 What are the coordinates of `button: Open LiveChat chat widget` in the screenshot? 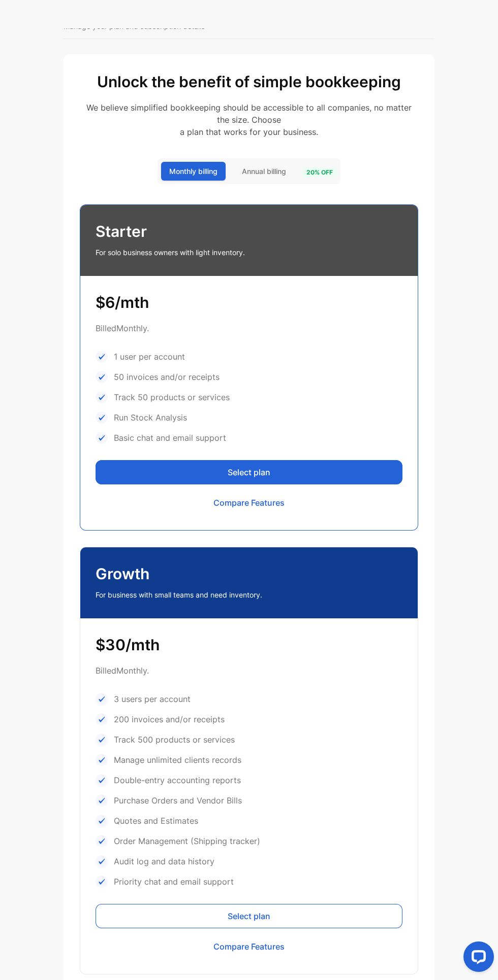 It's located at (23, 20).